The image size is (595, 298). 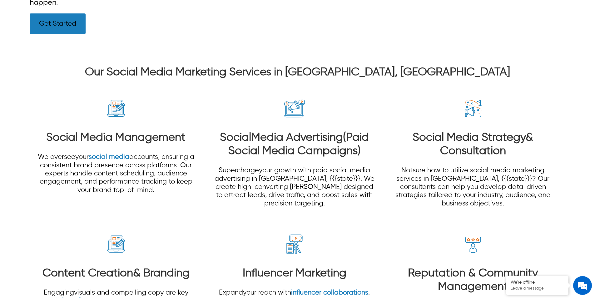 What do you see at coordinates (473, 144) in the screenshot?
I see `strong: & Consultation` at bounding box center [473, 144].